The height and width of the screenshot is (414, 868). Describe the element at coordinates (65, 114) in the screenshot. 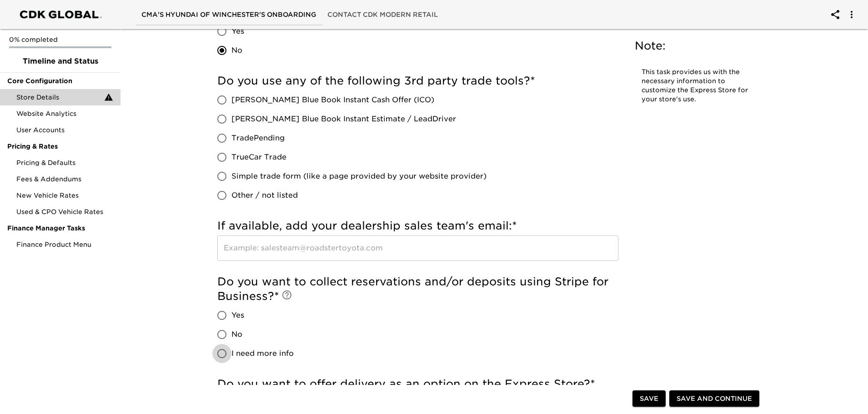

I see `span: Website Analytics` at that location.